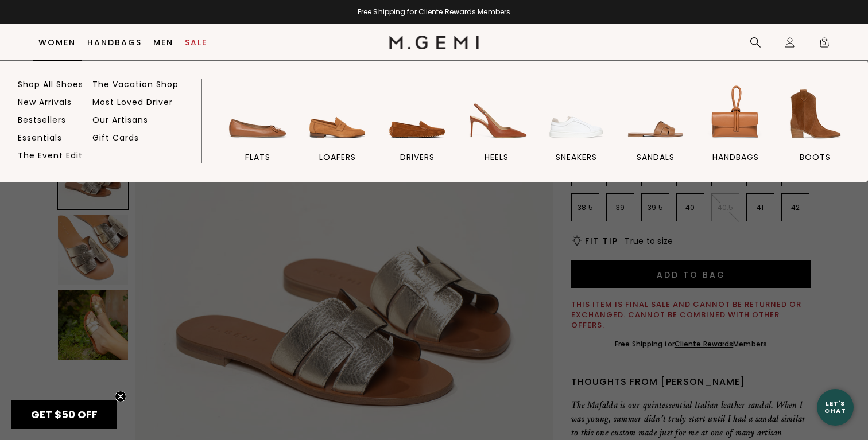  What do you see at coordinates (257, 132) in the screenshot?
I see `a: flats` at bounding box center [257, 132].